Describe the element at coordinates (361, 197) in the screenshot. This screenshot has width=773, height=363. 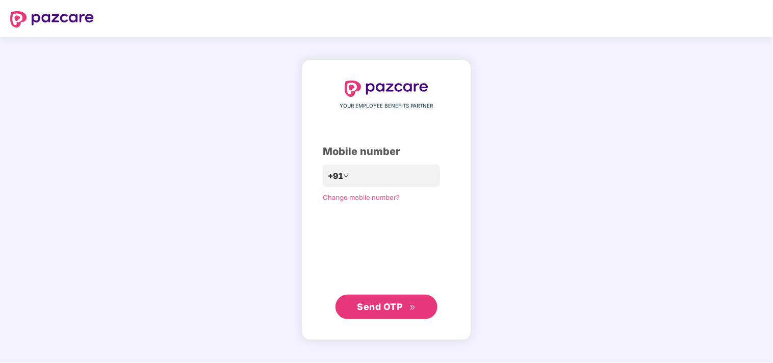
I see `span: Change mobile number?` at that location.